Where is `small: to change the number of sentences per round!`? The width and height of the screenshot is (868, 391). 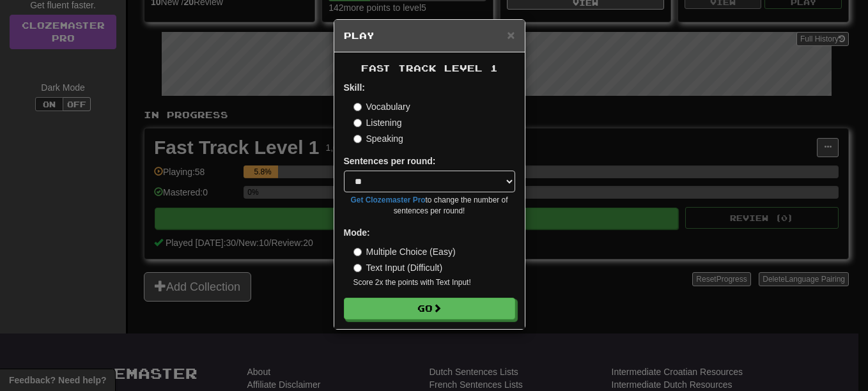
small: to change the number of sentences per round! is located at coordinates (429, 206).